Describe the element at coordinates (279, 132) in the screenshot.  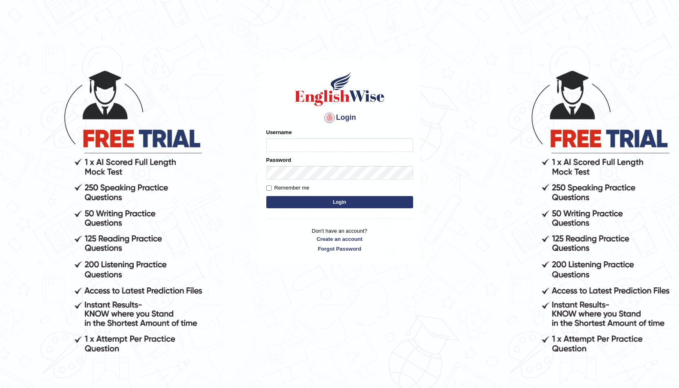
I see `label: Username` at that location.